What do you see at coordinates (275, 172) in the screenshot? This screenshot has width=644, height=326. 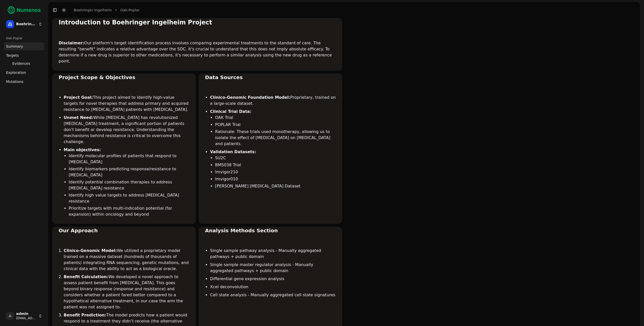 I see `li: Imvigor210` at bounding box center [275, 172].